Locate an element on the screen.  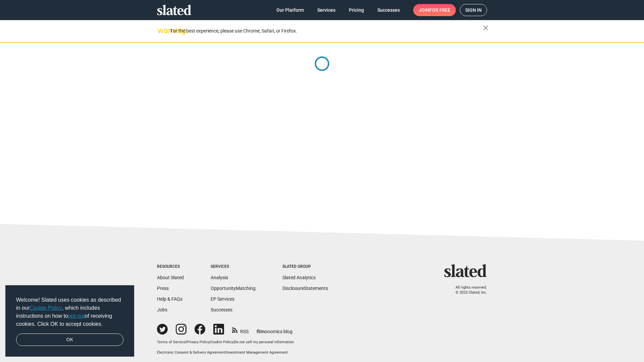
a: Electronic Consent & Delivery Agreement is located at coordinates (191, 353).